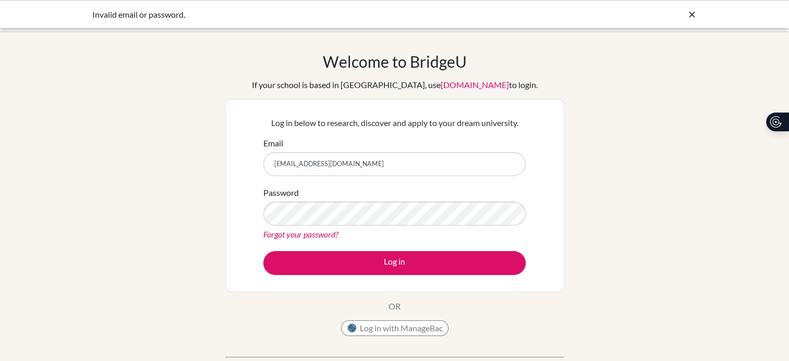  I want to click on a: Forgot your password?, so click(301, 234).